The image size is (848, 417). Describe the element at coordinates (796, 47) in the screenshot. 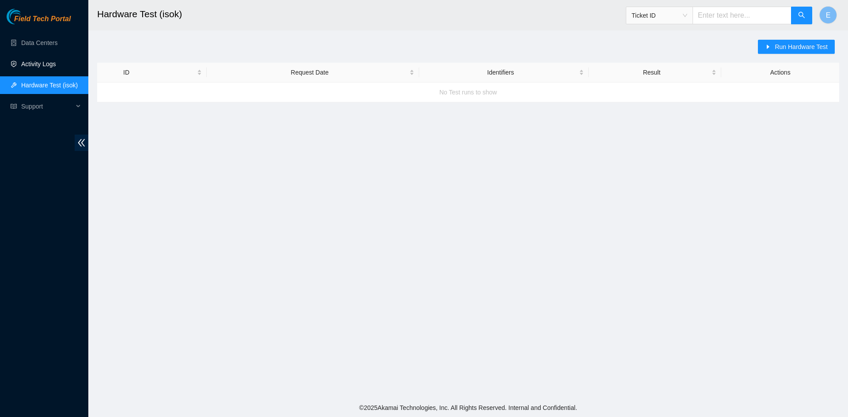

I see `button: caret-rightRun Hardware Test` at that location.